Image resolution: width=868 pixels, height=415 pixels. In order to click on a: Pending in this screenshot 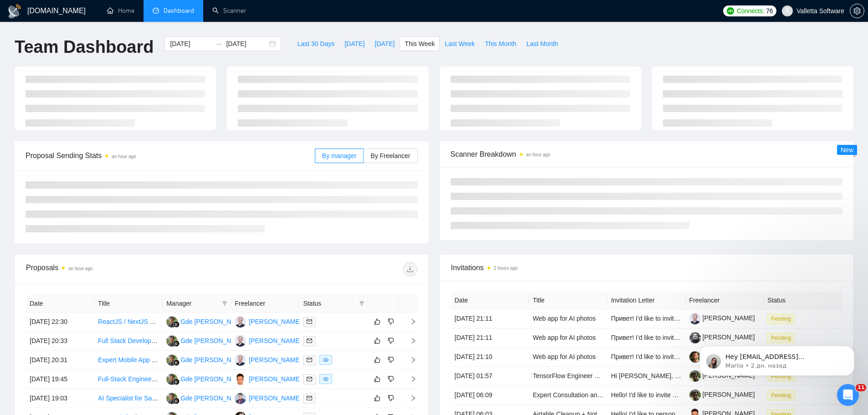, I will do `click(783, 395)`.